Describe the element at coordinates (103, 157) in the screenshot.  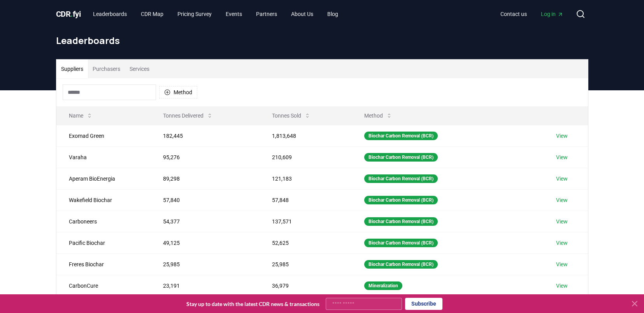
I see `td: Varaha` at that location.